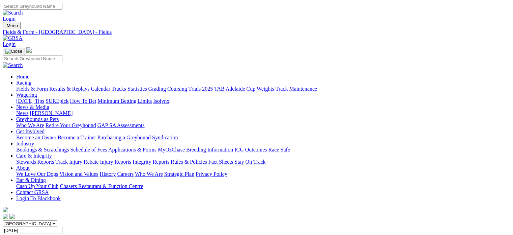 This screenshot has height=235, width=513. What do you see at coordinates (25, 143) in the screenshot?
I see `a: Industry` at bounding box center [25, 143].